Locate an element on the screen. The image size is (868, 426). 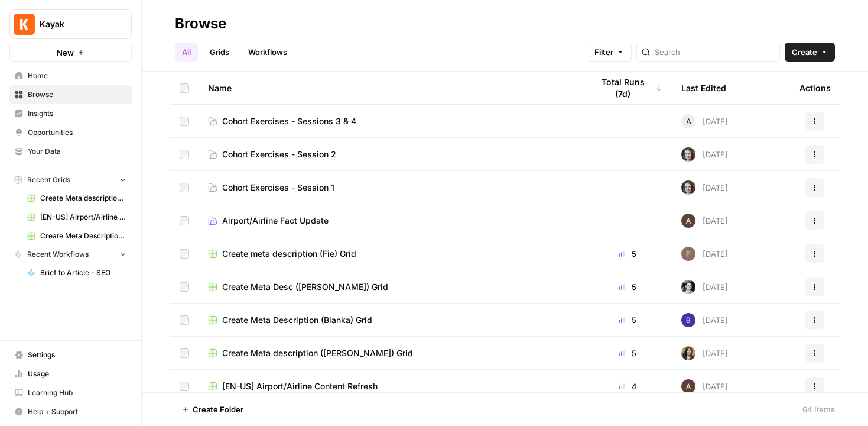
span: Brief to Article - SEO is located at coordinates (83, 272).